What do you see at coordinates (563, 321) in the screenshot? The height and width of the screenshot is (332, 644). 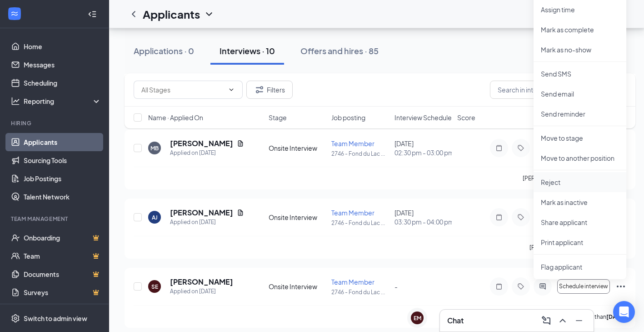 I see `button: ChevronUp` at bounding box center [563, 321].